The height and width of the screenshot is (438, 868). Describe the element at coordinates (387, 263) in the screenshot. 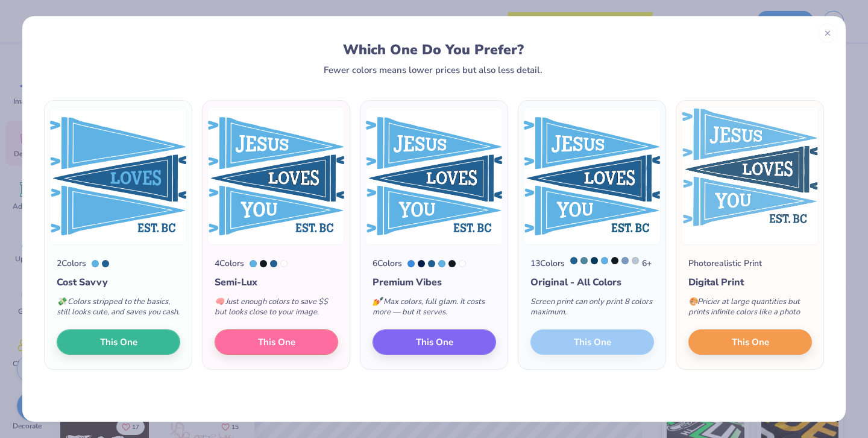

I see `div: 6 Colors` at that location.